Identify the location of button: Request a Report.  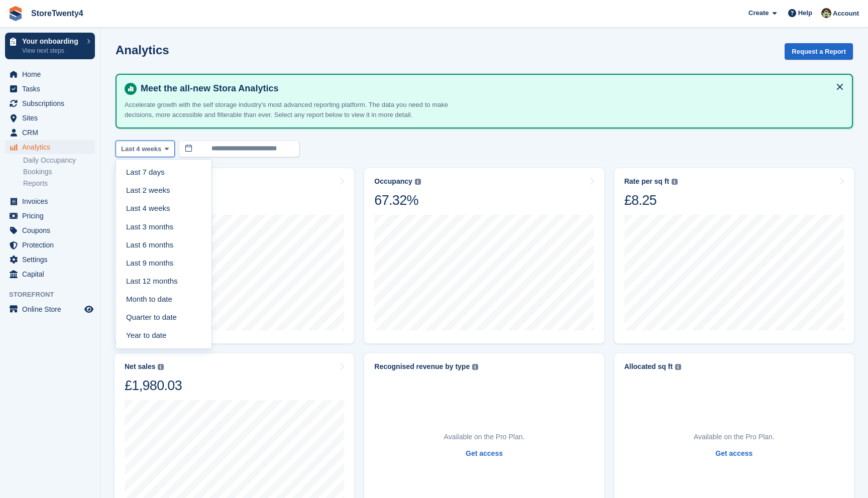
(819, 51).